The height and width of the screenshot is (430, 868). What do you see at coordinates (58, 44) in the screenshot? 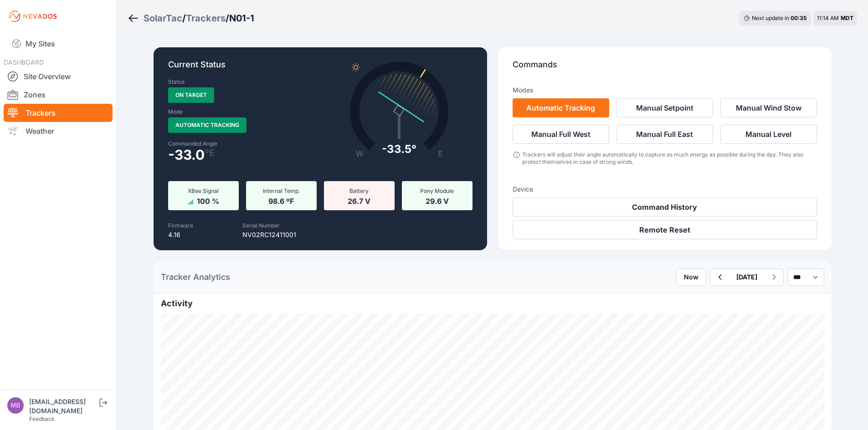
I see `a: My Sites` at bounding box center [58, 44].